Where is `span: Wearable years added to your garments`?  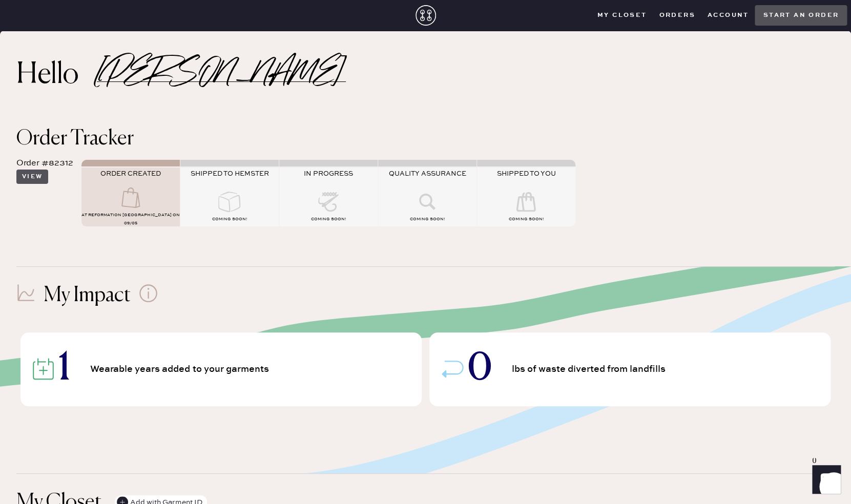
span: Wearable years added to your garments is located at coordinates (181, 370).